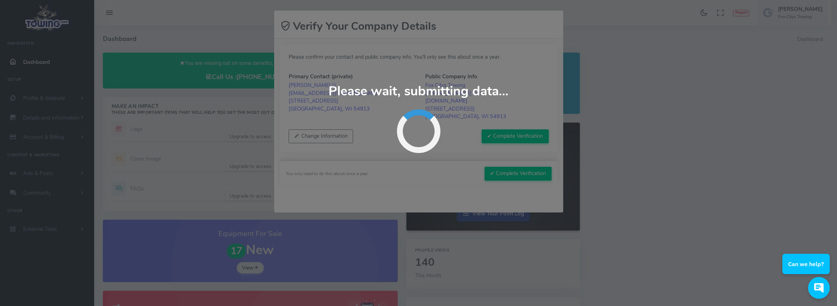 The width and height of the screenshot is (837, 306). Describe the element at coordinates (350, 76) in the screenshot. I see `h5: Primary Contact (private)` at that location.